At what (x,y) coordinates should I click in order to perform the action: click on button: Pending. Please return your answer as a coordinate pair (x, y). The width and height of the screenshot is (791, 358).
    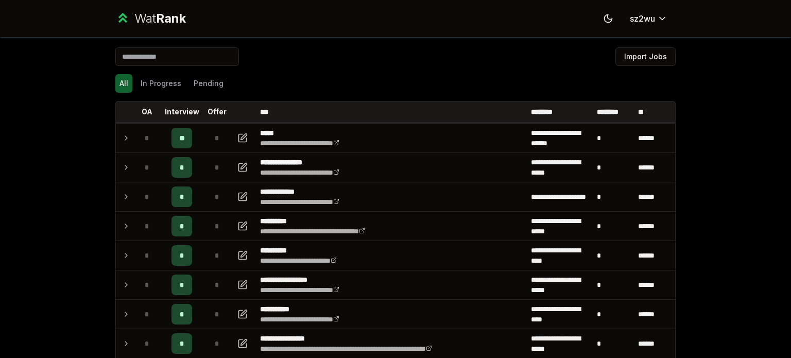
    Looking at the image, I should click on (209, 83).